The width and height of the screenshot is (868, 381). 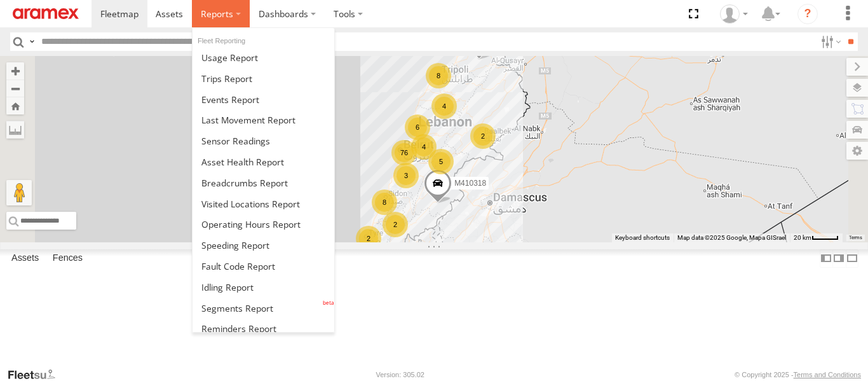 I want to click on div: 3, so click(x=406, y=175).